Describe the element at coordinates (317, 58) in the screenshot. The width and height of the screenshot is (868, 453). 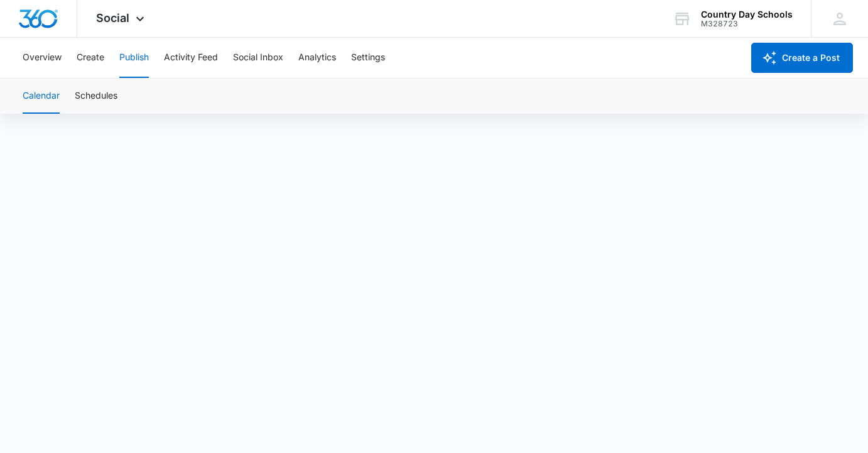
I see `button: Analytics` at that location.